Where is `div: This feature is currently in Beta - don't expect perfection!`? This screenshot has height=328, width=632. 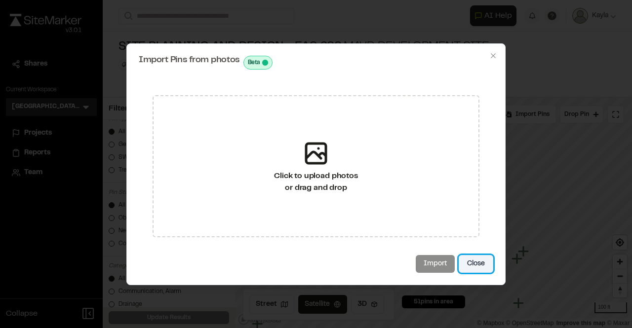
div: This feature is currently in Beta - don't expect perfection! is located at coordinates (258, 63).